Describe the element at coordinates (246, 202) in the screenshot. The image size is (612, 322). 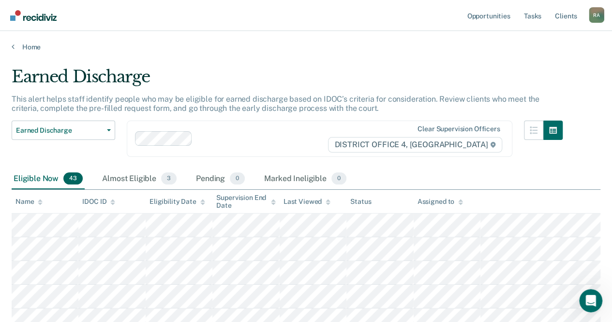
I see `div: Supervision End Date` at that location.